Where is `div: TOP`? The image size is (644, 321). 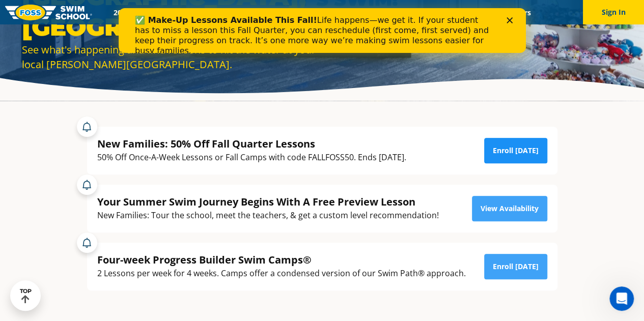
div: TOP is located at coordinates (25, 296).